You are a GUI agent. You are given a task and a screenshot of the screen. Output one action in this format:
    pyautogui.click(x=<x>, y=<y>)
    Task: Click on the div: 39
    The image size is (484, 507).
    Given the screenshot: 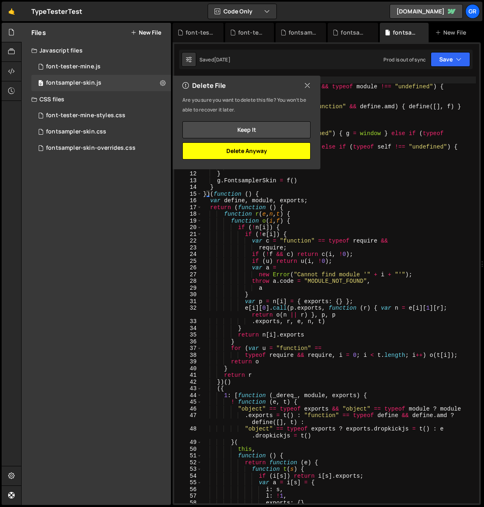 What is the action you would take?
    pyautogui.click(x=188, y=362)
    